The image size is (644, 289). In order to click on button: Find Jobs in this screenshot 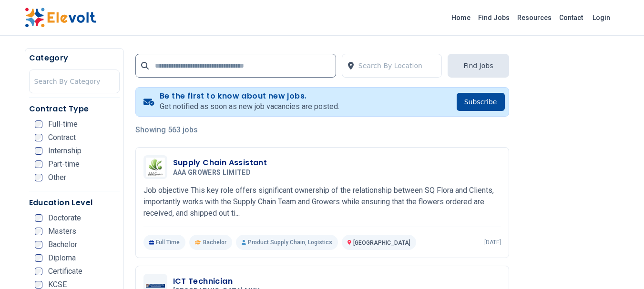, I will do `click(478, 66)`.